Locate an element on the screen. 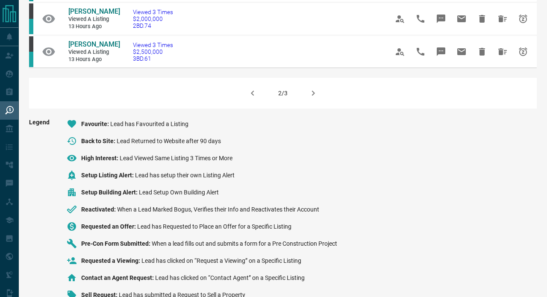 Image resolution: width=547 pixels, height=297 pixels. span: Setup Listing Alert is located at coordinates (108, 175).